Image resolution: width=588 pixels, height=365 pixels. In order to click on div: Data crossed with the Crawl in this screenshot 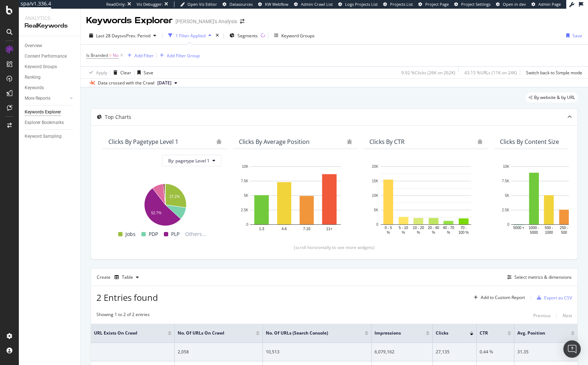, I will do `click(126, 83)`.